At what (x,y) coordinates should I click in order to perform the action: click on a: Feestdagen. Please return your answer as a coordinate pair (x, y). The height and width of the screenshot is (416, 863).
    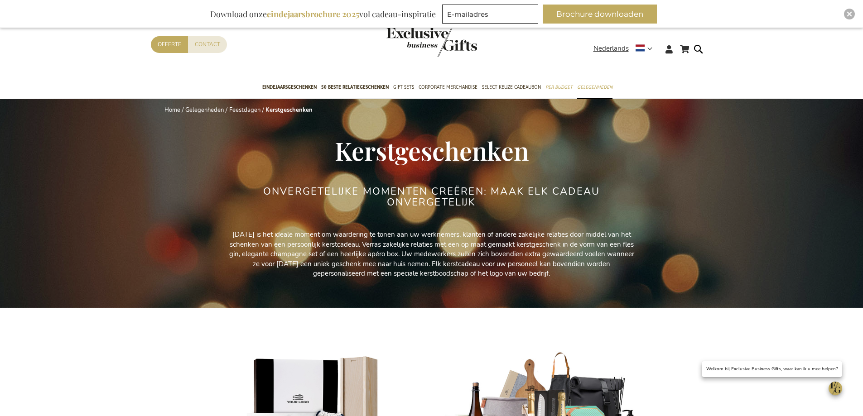
    Looking at the image, I should click on (245, 110).